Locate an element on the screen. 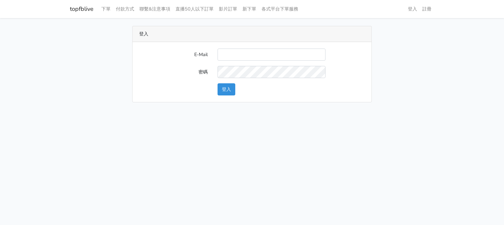  label: 密碼 is located at coordinates (173, 72).